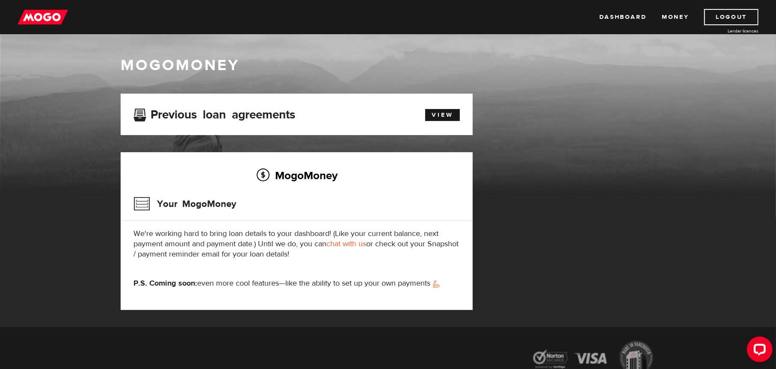  I want to click on a: Dashboard, so click(623, 17).